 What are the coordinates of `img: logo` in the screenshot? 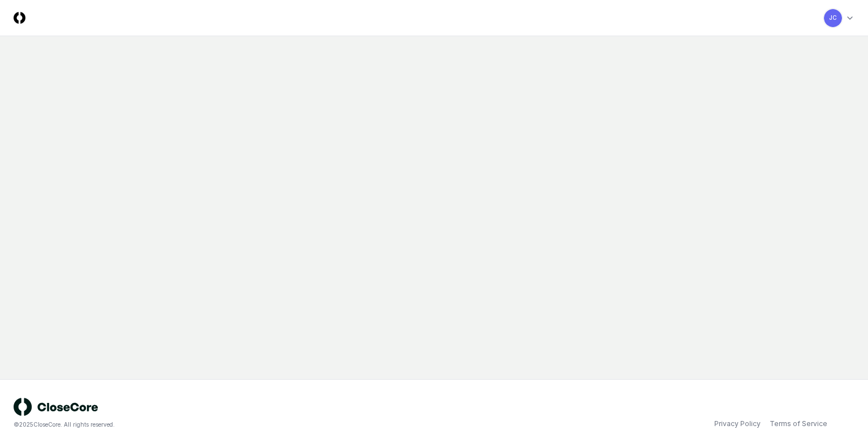 It's located at (56, 407).